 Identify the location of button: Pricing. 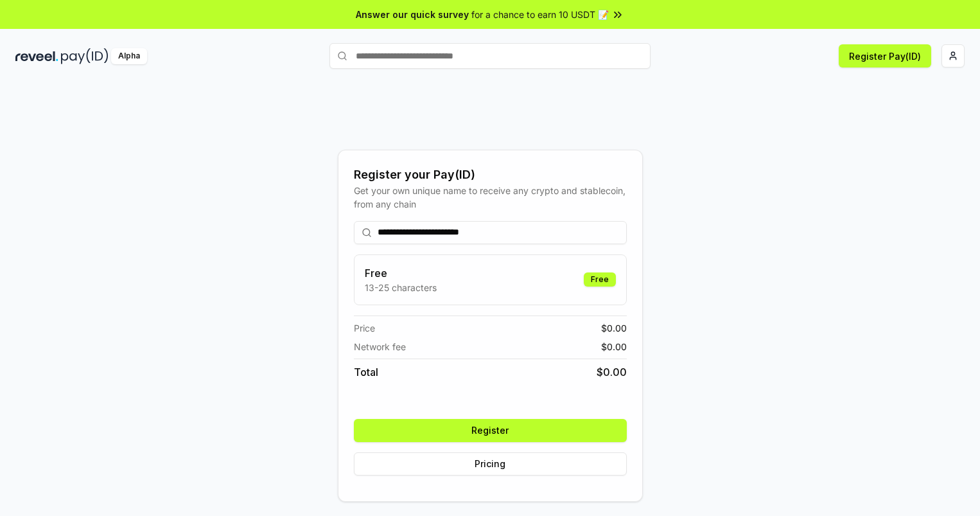
(490, 464).